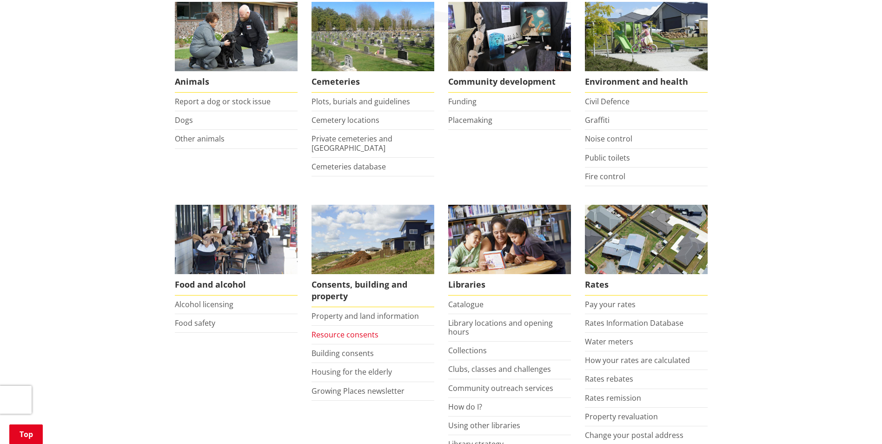 Image resolution: width=882 pixels, height=444 pixels. I want to click on a: Water meters, so click(609, 341).